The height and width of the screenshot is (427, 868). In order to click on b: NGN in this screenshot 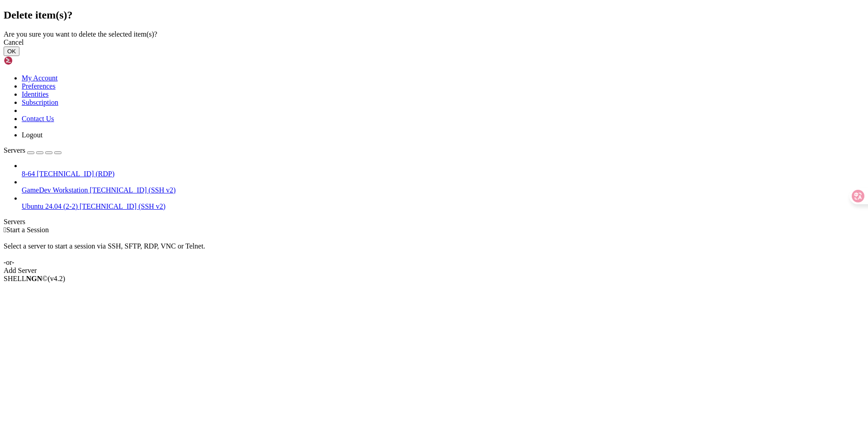, I will do `click(34, 278)`.